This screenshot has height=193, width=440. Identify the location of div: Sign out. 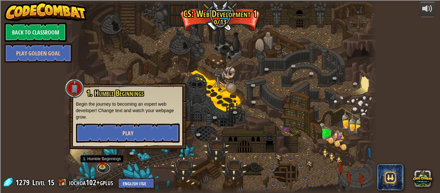
(220, 47).